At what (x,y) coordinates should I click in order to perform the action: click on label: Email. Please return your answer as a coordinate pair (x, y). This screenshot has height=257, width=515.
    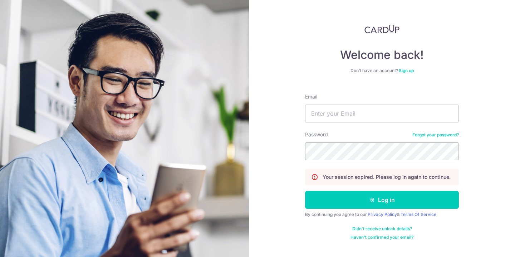
    Looking at the image, I should click on (311, 97).